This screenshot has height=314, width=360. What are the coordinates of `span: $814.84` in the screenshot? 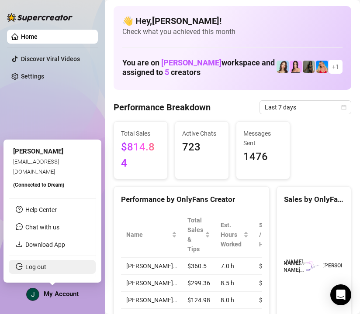 It's located at (141, 155).